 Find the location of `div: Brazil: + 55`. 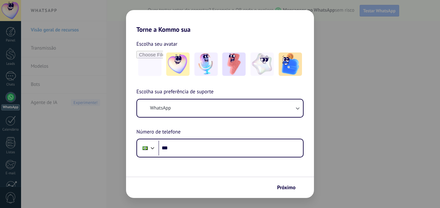

div: Brazil: + 55 is located at coordinates (145, 148).